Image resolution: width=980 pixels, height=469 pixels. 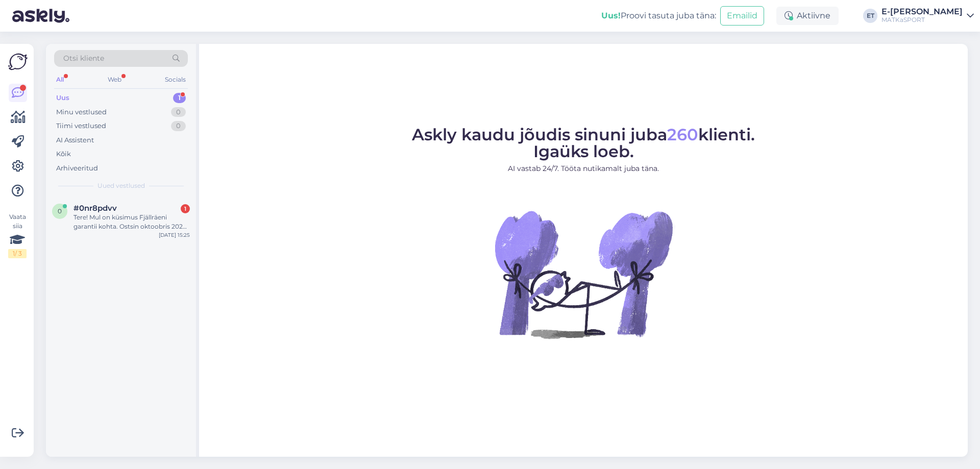 What do you see at coordinates (132, 222) in the screenshot?
I see `div: Tere! Mul on küsimus Fjällräeni garantii kohta. Ostsin oktoobris 2023 Matkaspordist Fjällräveni m...` at bounding box center [132, 222].